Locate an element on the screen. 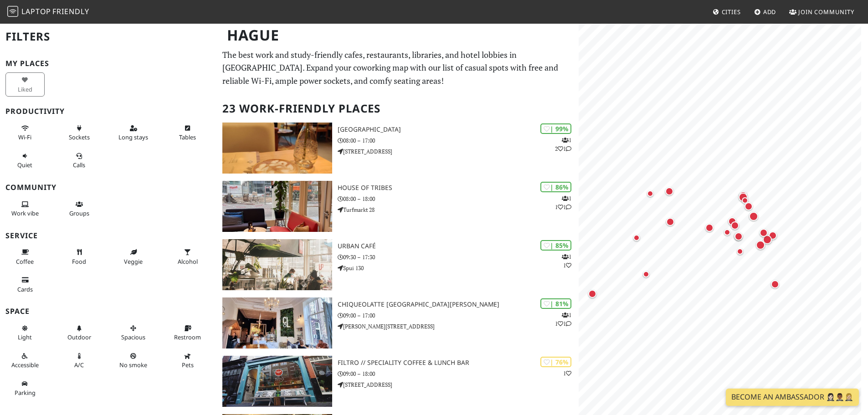 Image resolution: width=868 pixels, height=415 pixels. h3: Community is located at coordinates (109, 187).